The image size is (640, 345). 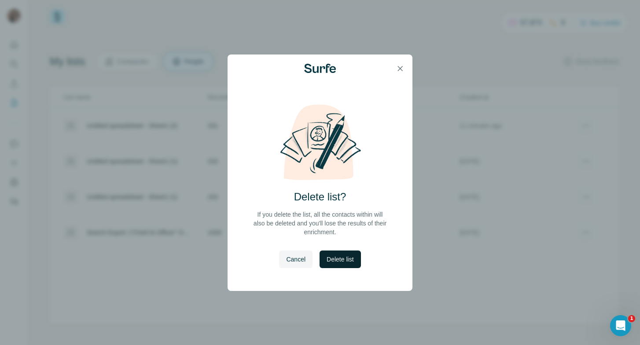 What do you see at coordinates (631, 319) in the screenshot?
I see `span: 1` at bounding box center [631, 319].